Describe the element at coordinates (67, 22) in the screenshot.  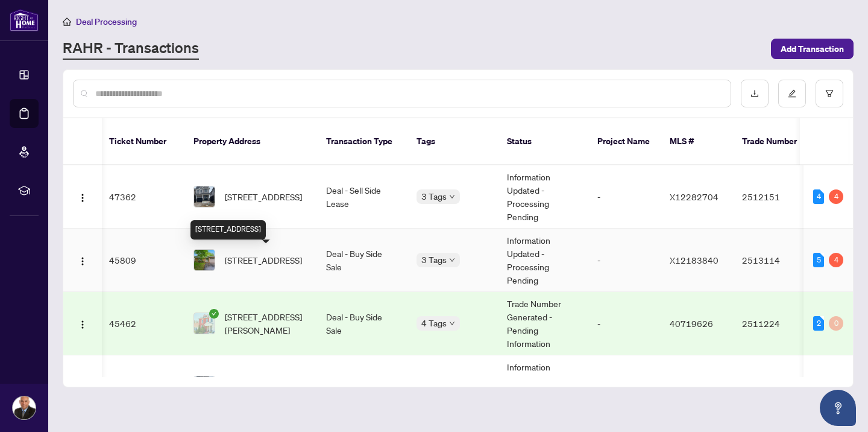
I see `span: home` at that location.